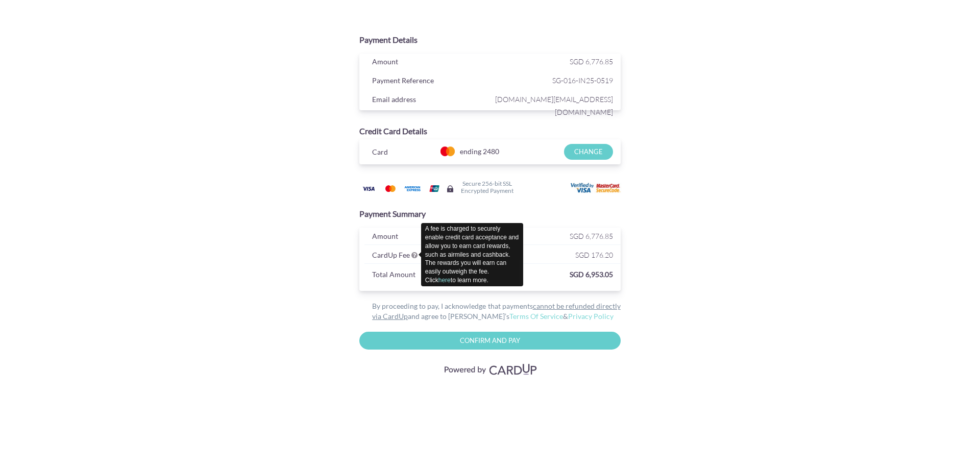 The width and height of the screenshot is (980, 469). I want to click on div: Payment Summary, so click(490, 214).